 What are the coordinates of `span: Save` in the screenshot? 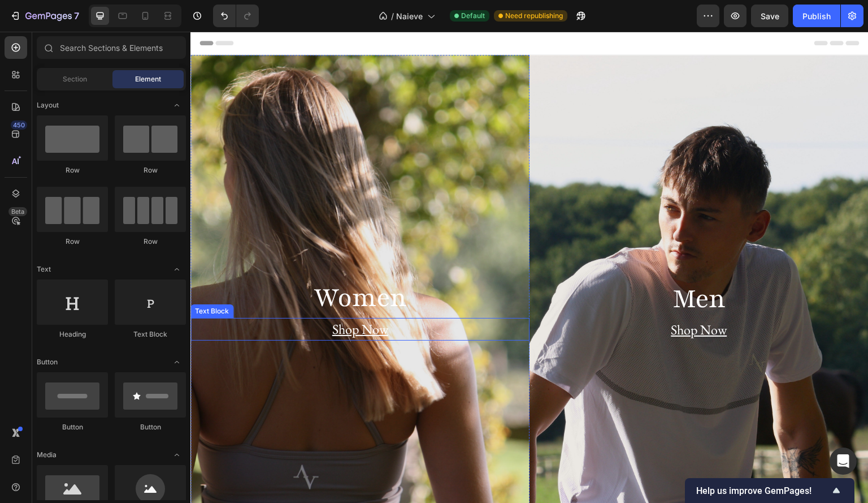 It's located at (770, 16).